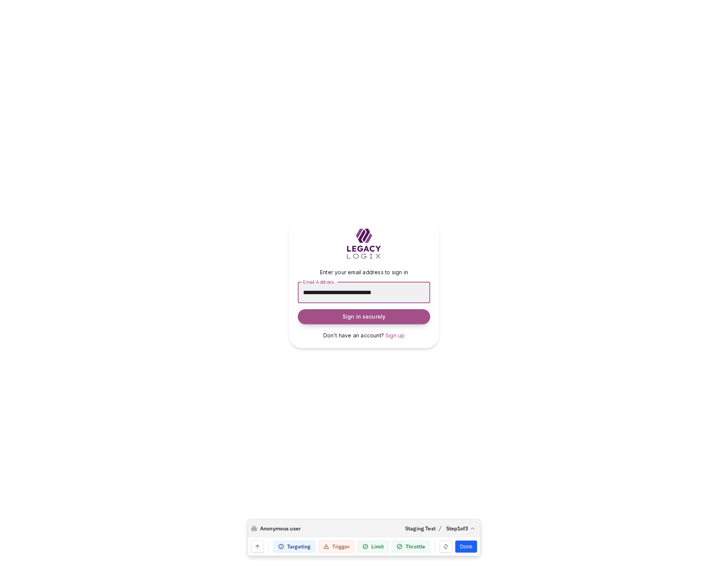  Describe the element at coordinates (336, 547) in the screenshot. I see `div: Trigger` at that location.